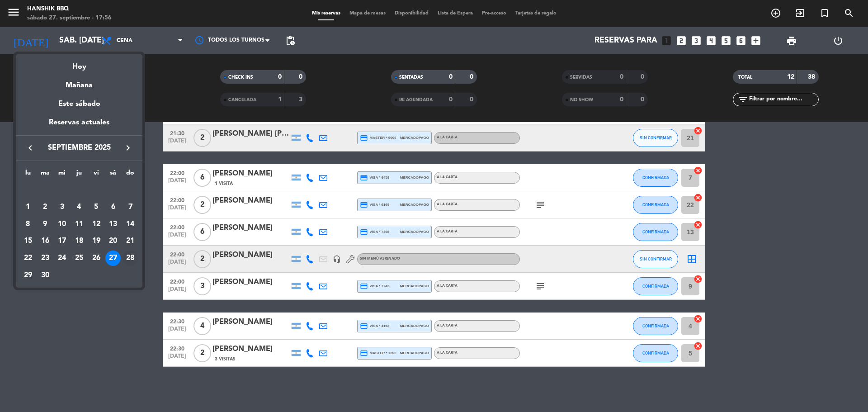 This screenshot has width=868, height=412. I want to click on div: 15, so click(28, 241).